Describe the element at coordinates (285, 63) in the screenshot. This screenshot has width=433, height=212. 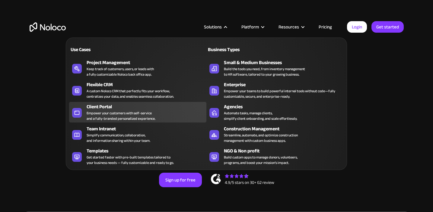
I see `div: Small & Medium Businesses` at that location.